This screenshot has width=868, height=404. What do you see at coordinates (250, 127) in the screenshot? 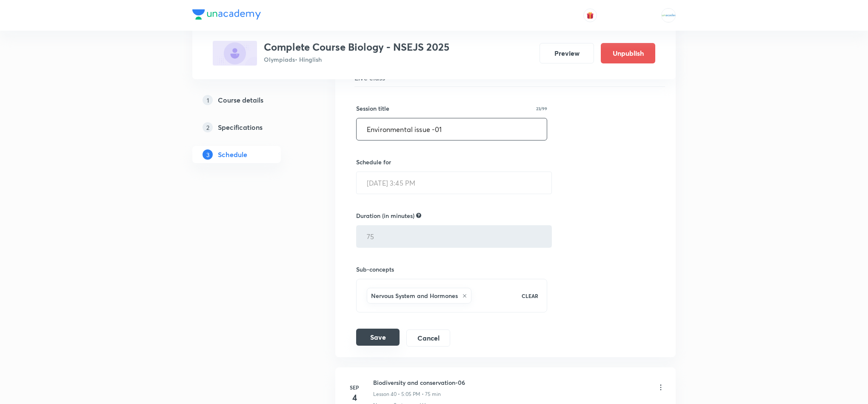
I see `a: 2Specifications` at bounding box center [250, 127].